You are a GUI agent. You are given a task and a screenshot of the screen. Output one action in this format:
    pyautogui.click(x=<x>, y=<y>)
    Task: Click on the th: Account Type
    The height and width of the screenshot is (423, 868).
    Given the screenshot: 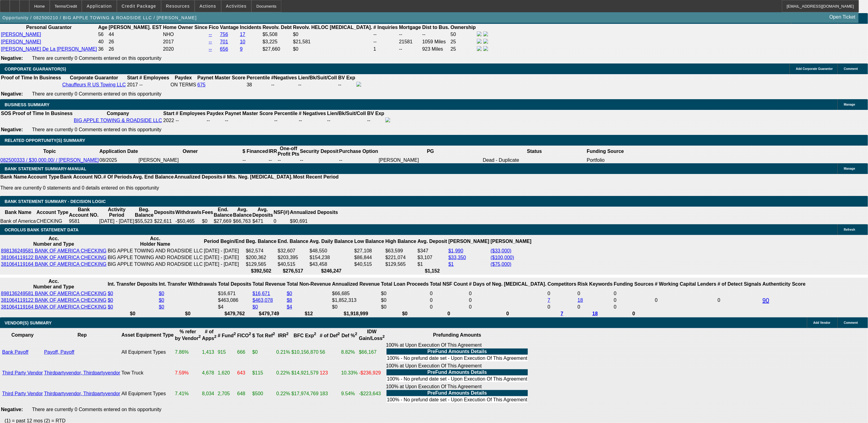 What is the action you would take?
    pyautogui.click(x=53, y=212)
    